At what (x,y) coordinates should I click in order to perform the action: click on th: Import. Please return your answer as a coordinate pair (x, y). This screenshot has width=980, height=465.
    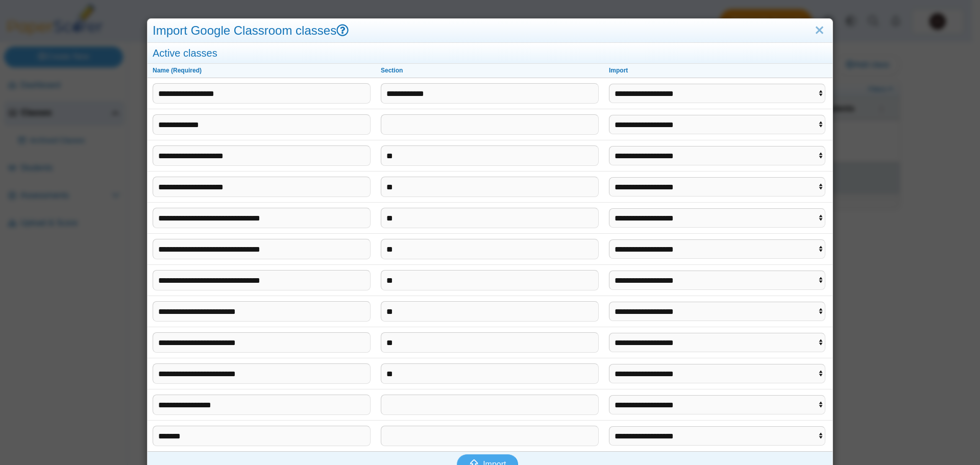
    Looking at the image, I should click on (718, 71).